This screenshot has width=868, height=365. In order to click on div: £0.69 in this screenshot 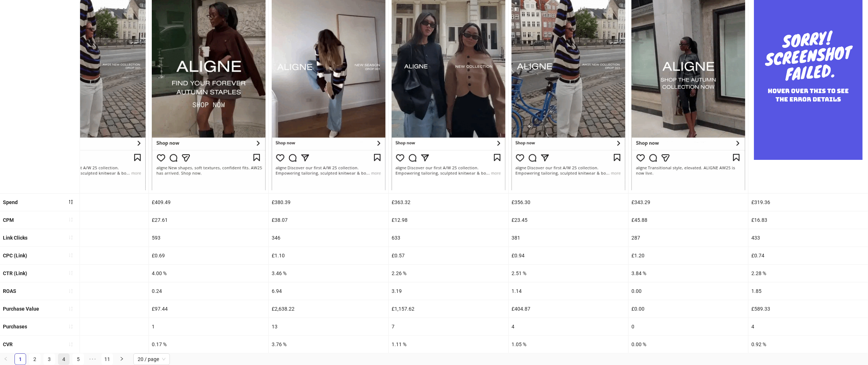, I will do `click(209, 255)`.